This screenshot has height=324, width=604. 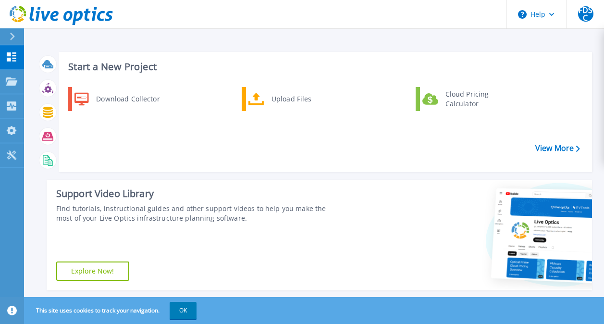 What do you see at coordinates (93, 271) in the screenshot?
I see `a: Explore Now!` at bounding box center [93, 271].